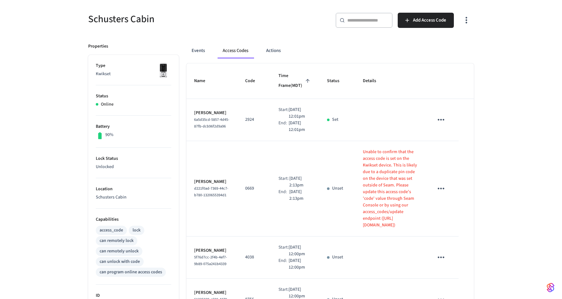  Describe the element at coordinates (374, 81) in the screenshot. I see `span: Details` at that location.